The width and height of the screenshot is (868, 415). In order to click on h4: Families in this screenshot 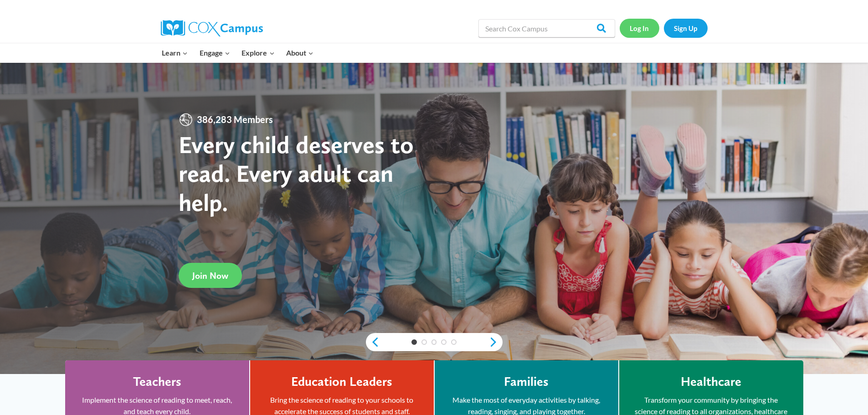, I will do `click(527, 382)`.